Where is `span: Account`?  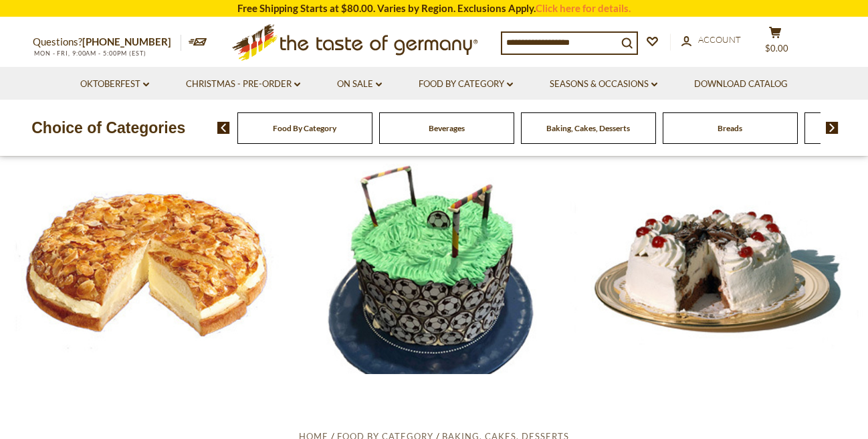
span: Account is located at coordinates (720, 40).